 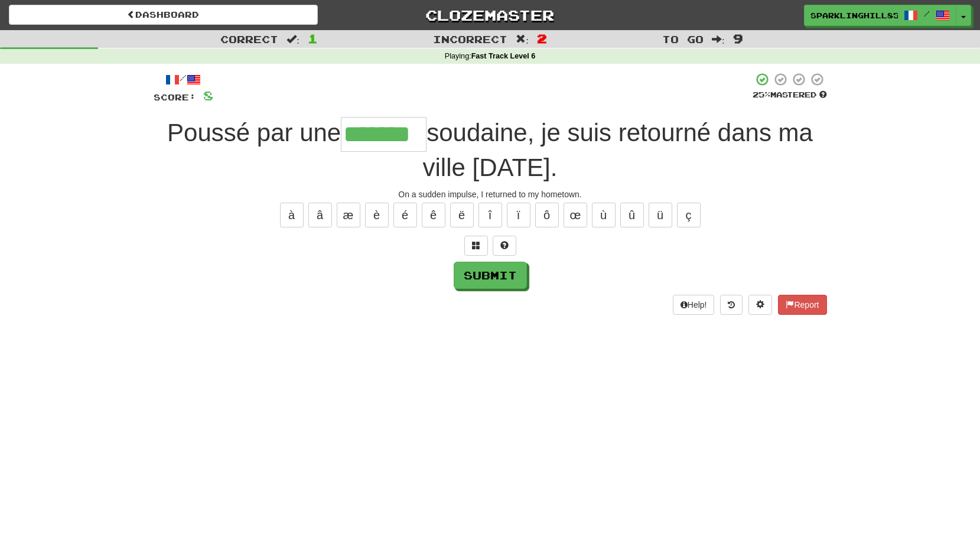 What do you see at coordinates (254, 132) in the screenshot?
I see `span: Poussé par une` at bounding box center [254, 132].